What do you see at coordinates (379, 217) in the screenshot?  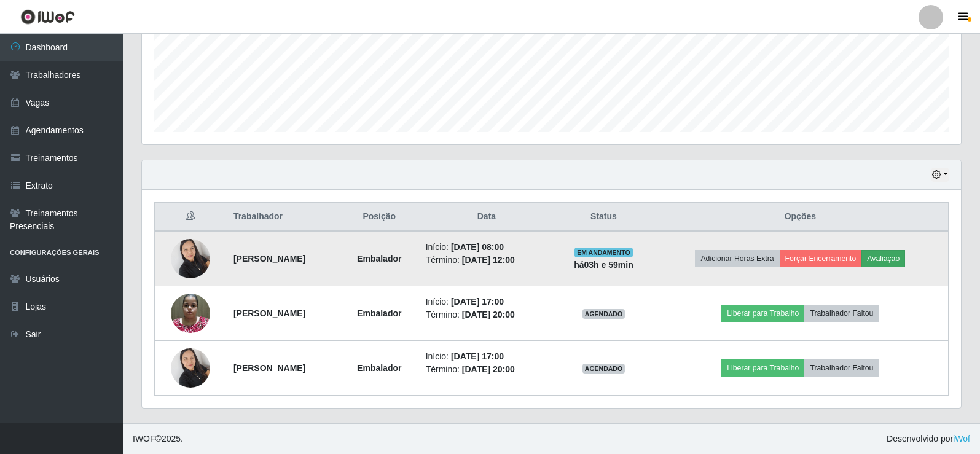 I see `th: Posição` at bounding box center [379, 217].